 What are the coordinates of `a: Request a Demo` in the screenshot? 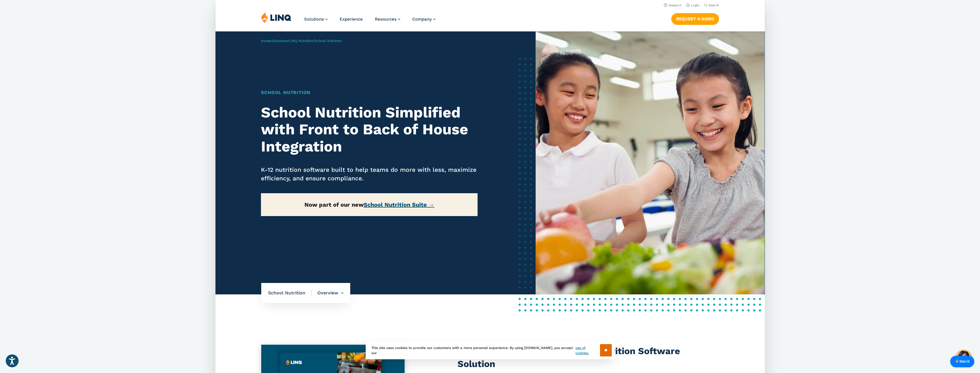 It's located at (695, 19).